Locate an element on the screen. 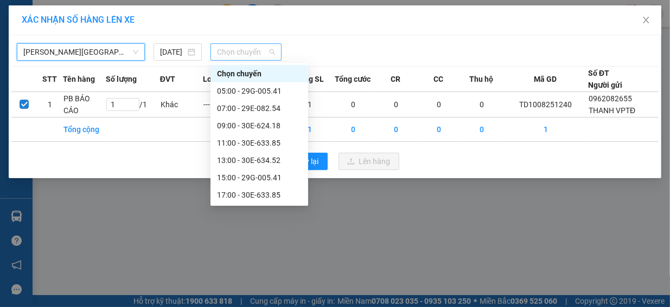  button: uploadLên hàng is located at coordinates (369, 162).